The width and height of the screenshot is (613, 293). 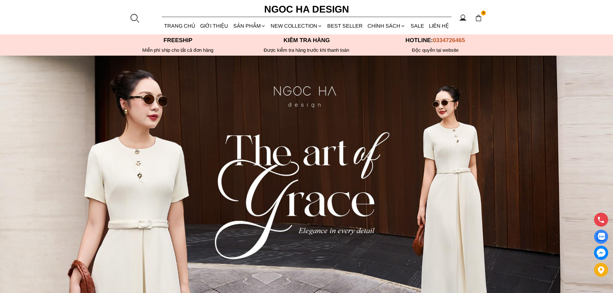 I want to click on a: LIÊN HỆ, so click(x=439, y=26).